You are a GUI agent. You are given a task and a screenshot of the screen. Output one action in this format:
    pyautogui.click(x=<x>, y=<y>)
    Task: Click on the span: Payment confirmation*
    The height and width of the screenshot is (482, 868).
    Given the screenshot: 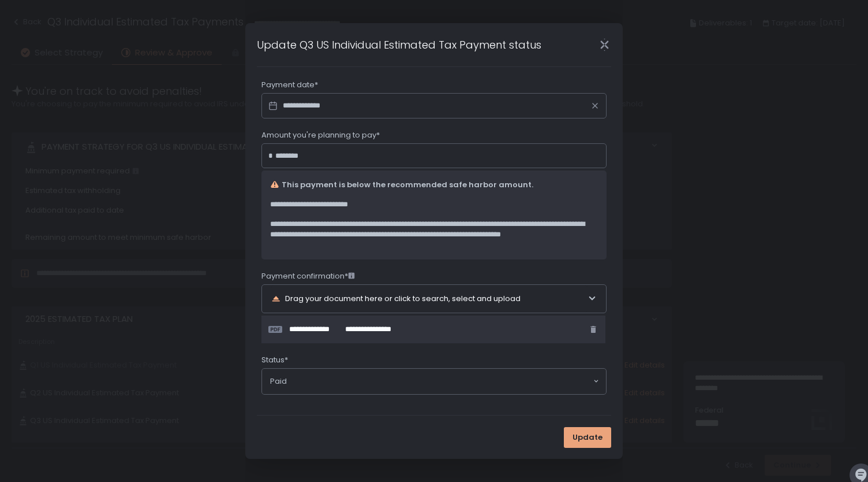 What is the action you would take?
    pyautogui.click(x=308, y=277)
    